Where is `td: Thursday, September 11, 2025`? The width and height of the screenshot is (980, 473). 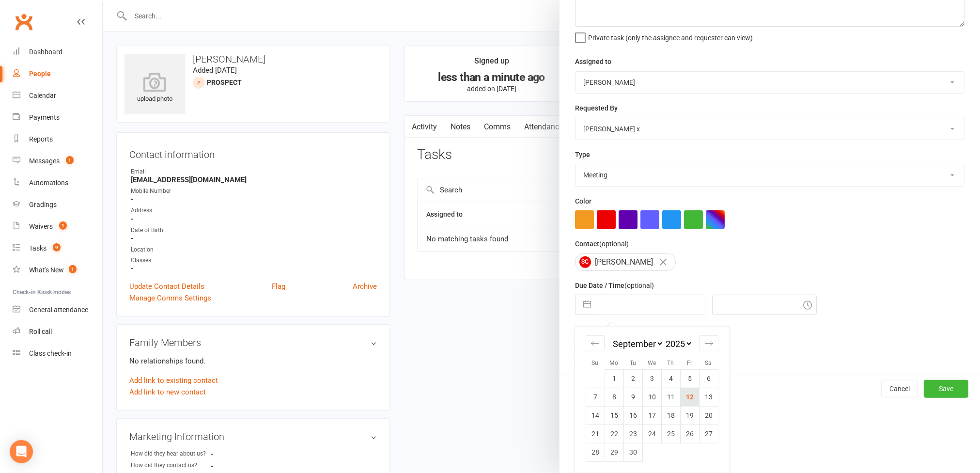
td: Thursday, September 11, 2025 is located at coordinates (670, 396).